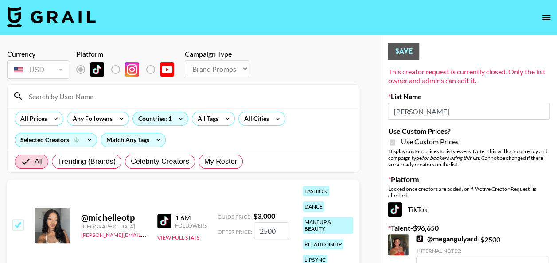 Image resolution: width=557 pixels, height=263 pixels. Describe the element at coordinates (235, 217) in the screenshot. I see `span: Guide Price:` at that location.